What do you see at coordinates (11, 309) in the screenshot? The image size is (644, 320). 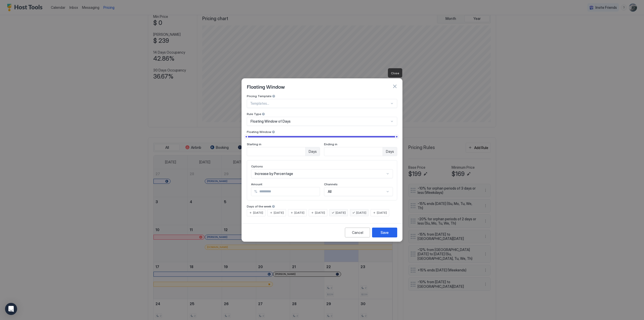 I see `div: Open Intercom Messenger` at bounding box center [11, 309].